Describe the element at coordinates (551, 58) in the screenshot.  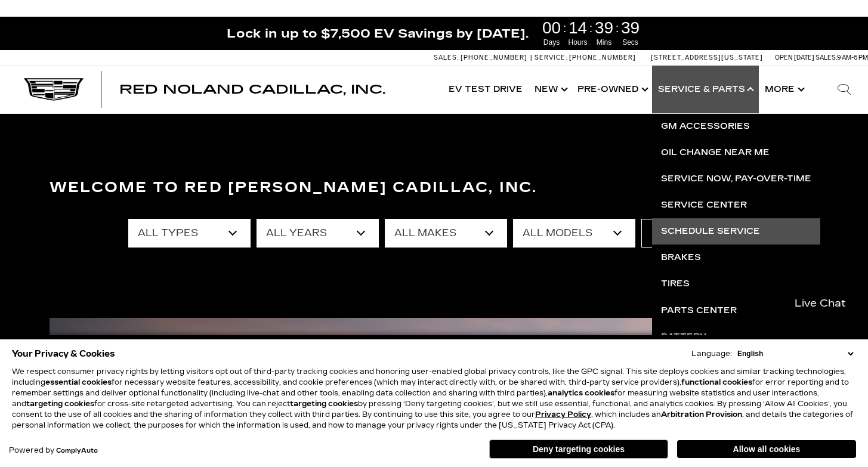
I see `span: Service:` at that location.